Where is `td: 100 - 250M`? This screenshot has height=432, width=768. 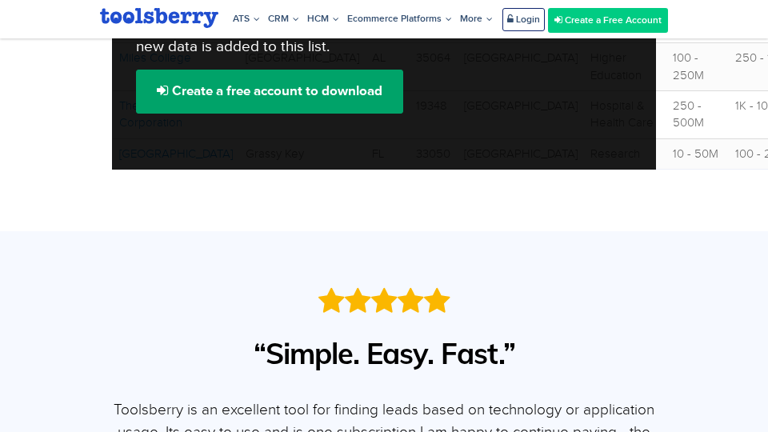
td: 100 - 250M is located at coordinates (697, 67).